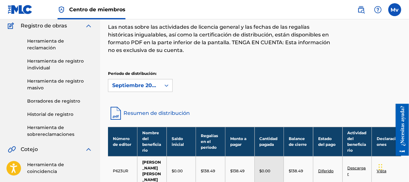 This screenshot has height=182, width=409. What do you see at coordinates (156, 113) in the screenshot?
I see `font: Resumen de distribución` at bounding box center [156, 113].